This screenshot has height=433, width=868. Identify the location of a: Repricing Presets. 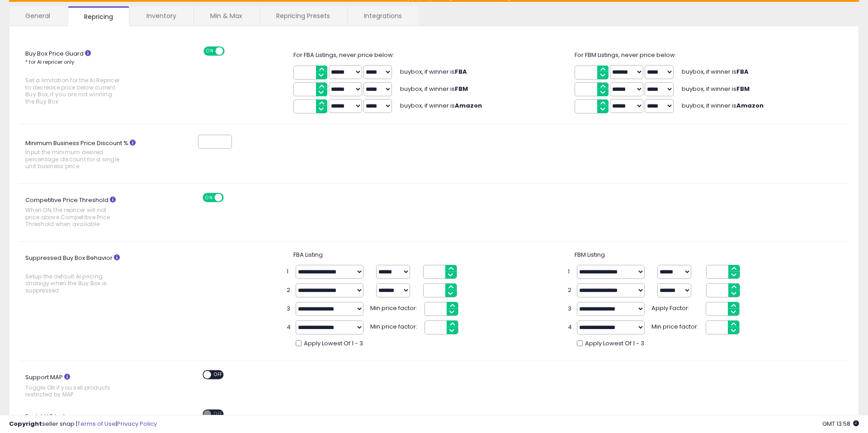
(303, 15).